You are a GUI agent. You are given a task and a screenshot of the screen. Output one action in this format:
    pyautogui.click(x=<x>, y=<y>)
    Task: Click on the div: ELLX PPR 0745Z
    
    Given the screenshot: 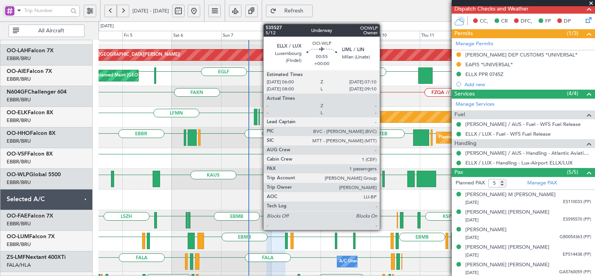 What is the action you would take?
    pyautogui.click(x=485, y=74)
    